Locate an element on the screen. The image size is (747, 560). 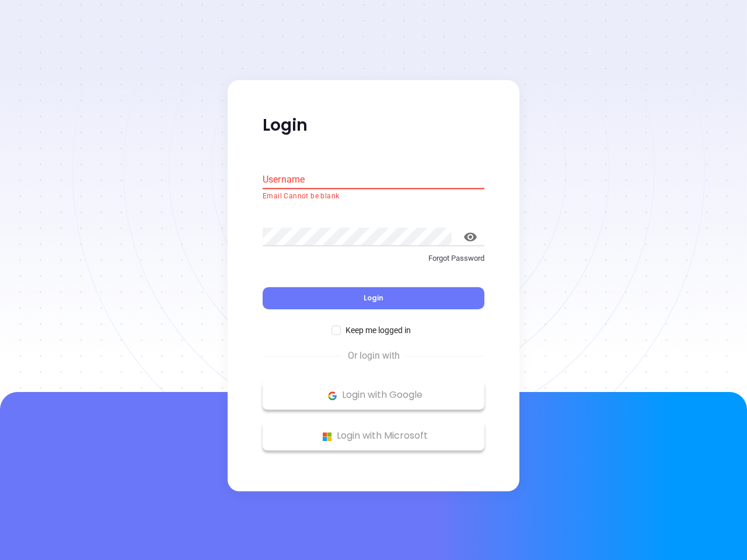
span: Or login with is located at coordinates (373, 356).